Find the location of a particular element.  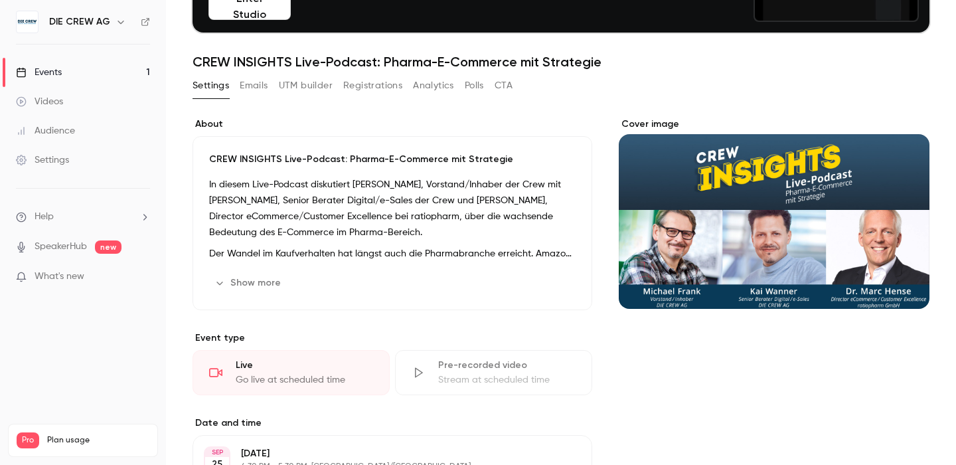

div: Stream at scheduled time is located at coordinates (507, 380).